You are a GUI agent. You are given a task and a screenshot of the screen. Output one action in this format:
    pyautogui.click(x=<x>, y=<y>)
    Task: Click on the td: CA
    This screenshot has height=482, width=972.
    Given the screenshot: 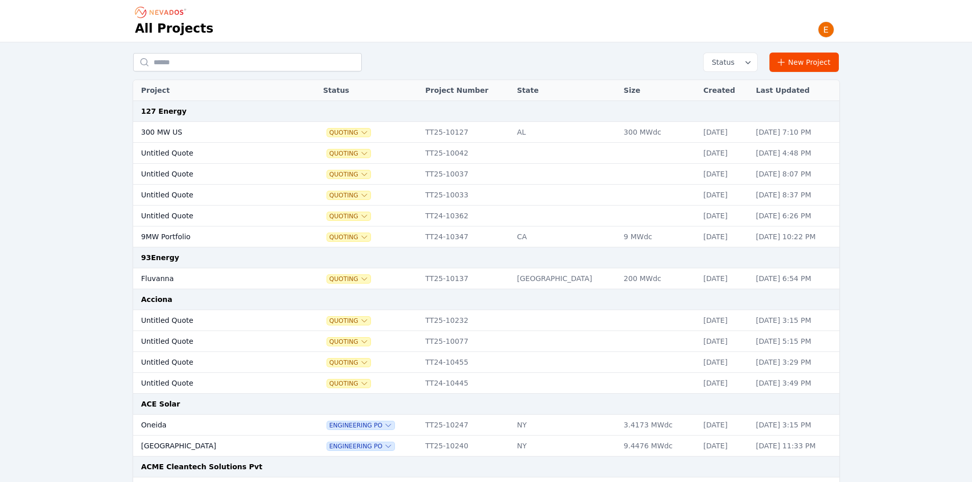 What is the action you would take?
    pyautogui.click(x=565, y=237)
    